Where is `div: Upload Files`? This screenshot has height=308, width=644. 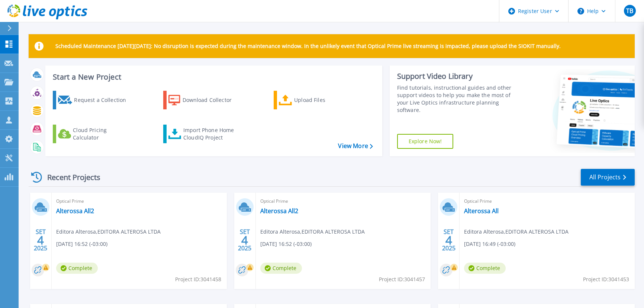
div: Upload Files is located at coordinates (324, 100).